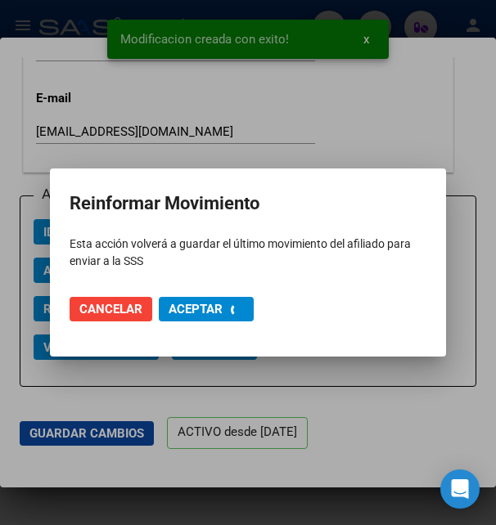  What do you see at coordinates (110, 309) in the screenshot?
I see `span: Cancelar` at bounding box center [110, 309].